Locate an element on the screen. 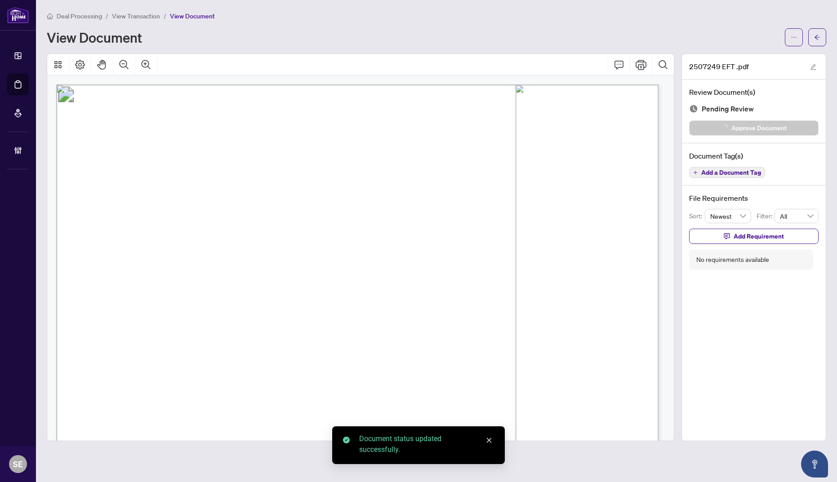 This screenshot has height=482, width=837. span: All is located at coordinates (797, 216).